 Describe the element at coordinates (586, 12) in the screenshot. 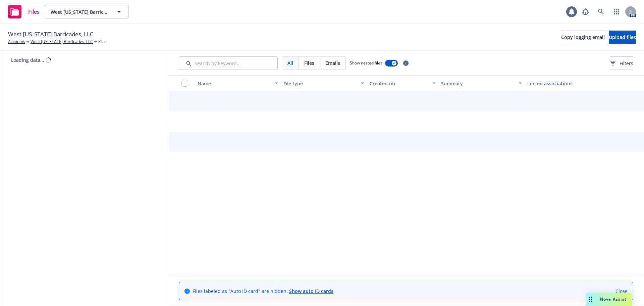

I see `a: Report a Bug` at that location.